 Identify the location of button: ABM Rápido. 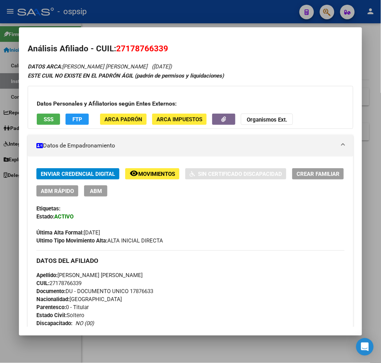
(57, 191).